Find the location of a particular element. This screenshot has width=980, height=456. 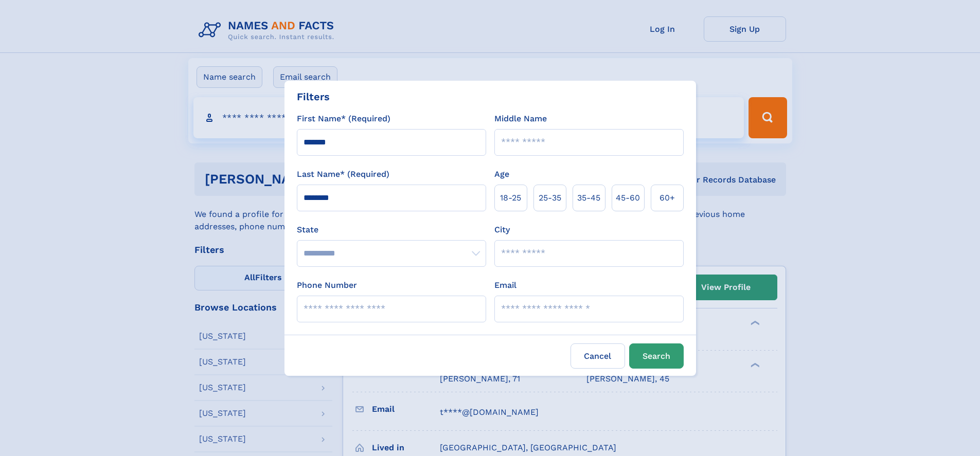

span: 35‑45 is located at coordinates (589, 198).